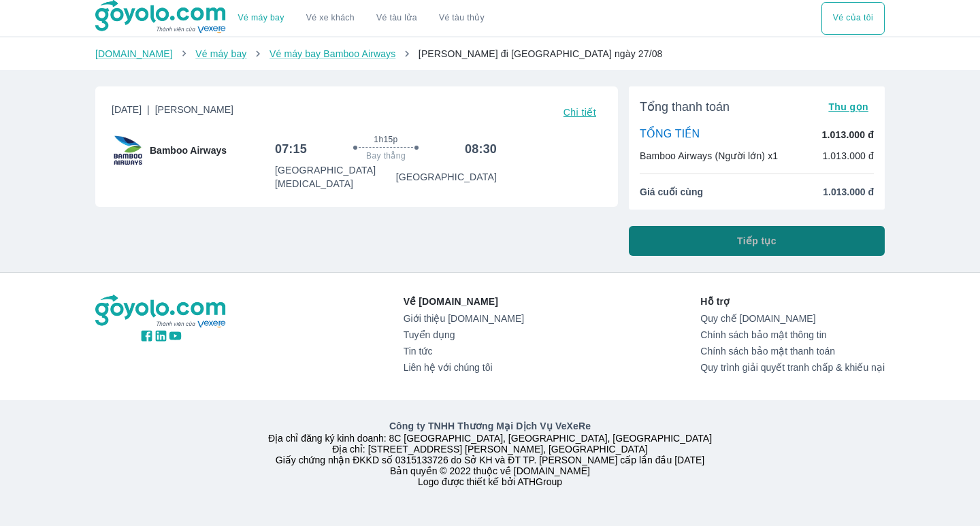 The height and width of the screenshot is (526, 980). Describe the element at coordinates (580, 112) in the screenshot. I see `button: Chi tiết` at that location.